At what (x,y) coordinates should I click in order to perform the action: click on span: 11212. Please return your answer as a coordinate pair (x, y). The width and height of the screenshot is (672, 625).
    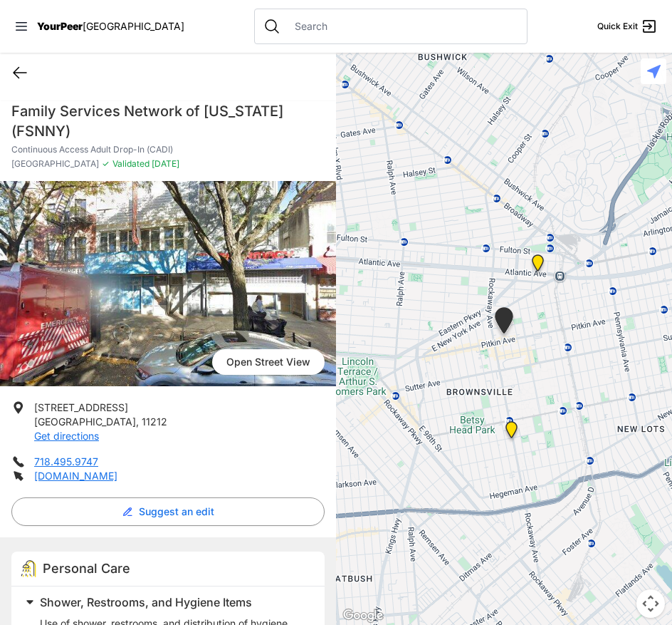
    Looking at the image, I should click on (155, 421).